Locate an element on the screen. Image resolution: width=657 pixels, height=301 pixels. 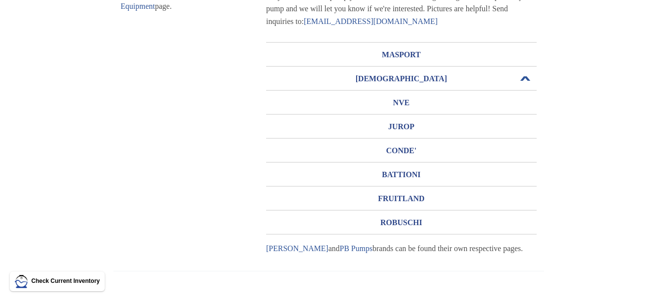
a: JUROP is located at coordinates (401, 126).